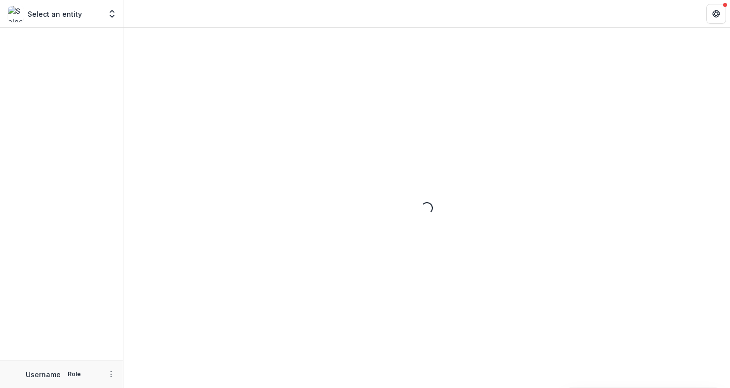  What do you see at coordinates (112, 14) in the screenshot?
I see `button: Open entity switcher` at bounding box center [112, 14].